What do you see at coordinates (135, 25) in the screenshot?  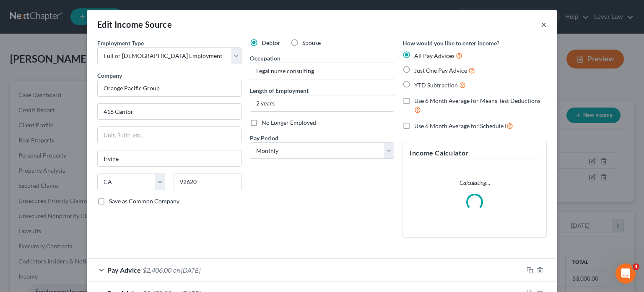 I see `div: Edit Income Source` at bounding box center [135, 25].